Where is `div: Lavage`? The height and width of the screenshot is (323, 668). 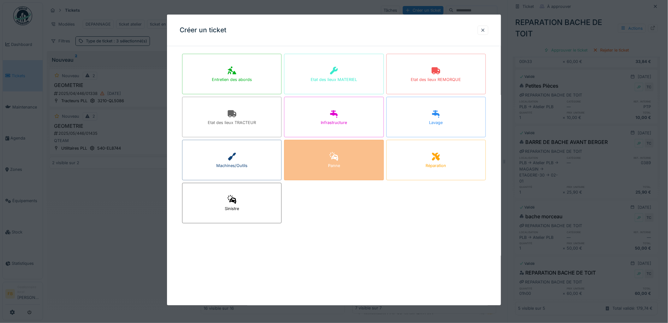
div: Lavage is located at coordinates (436, 122).